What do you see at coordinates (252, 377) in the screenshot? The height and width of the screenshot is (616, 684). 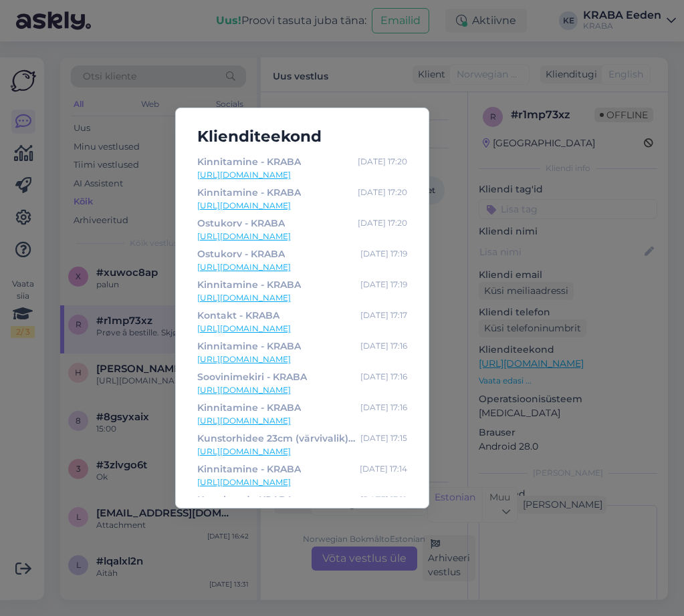 I see `div: Soovinimekiri - KRABA` at bounding box center [252, 377].